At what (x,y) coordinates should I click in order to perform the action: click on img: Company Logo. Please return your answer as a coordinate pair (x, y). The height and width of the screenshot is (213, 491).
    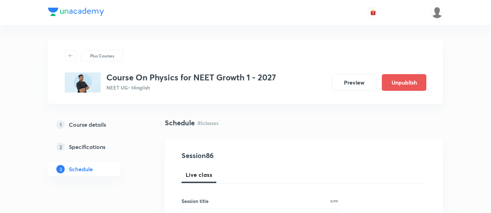
    Looking at the image, I should click on (76, 12).